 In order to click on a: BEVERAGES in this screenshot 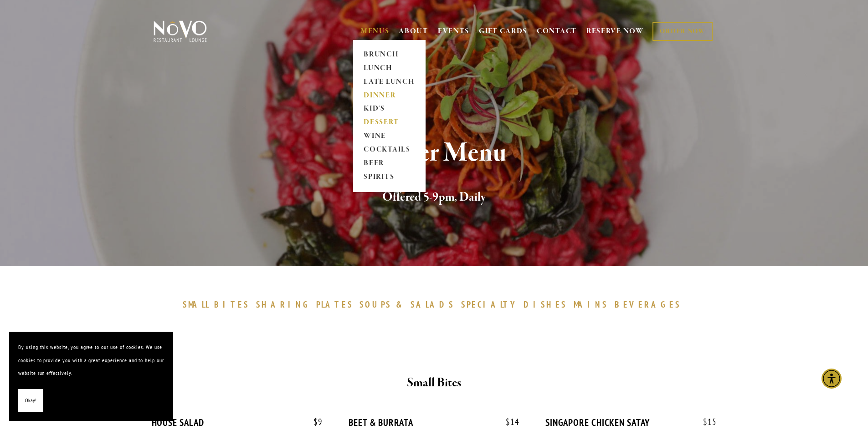, I will do `click(650, 304)`.